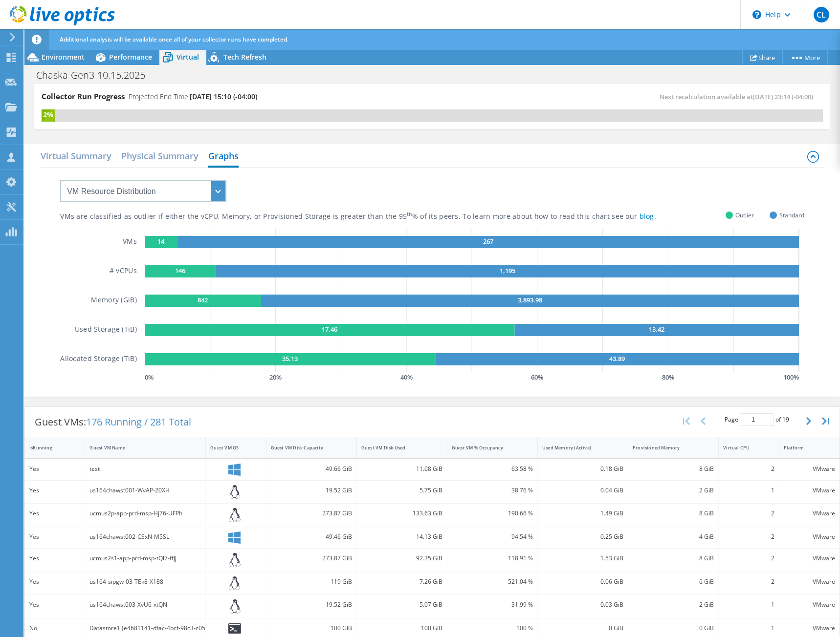  I want to click on div: 49.66 GiB, so click(311, 469).